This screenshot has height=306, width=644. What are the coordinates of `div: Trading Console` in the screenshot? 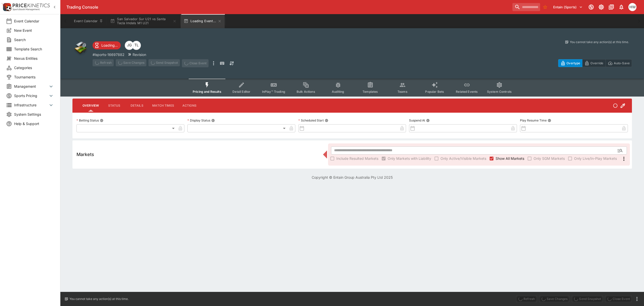 It's located at (288, 7).